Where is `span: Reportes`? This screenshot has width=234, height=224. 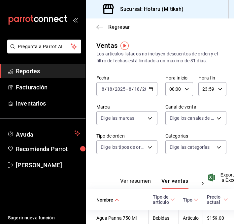 span: Reportes is located at coordinates (48, 71).